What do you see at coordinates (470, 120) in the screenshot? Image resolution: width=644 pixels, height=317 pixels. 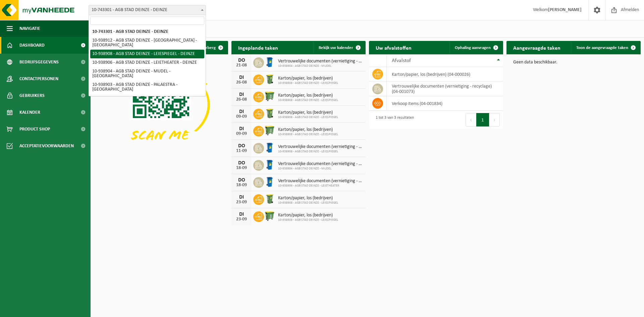 I see `button: Previous` at bounding box center [470, 120].